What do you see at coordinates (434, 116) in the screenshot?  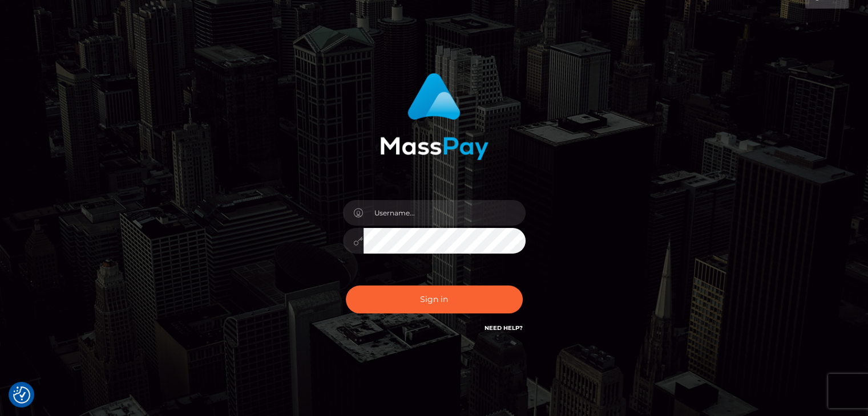 I see `img: MassPay Login` at bounding box center [434, 116].